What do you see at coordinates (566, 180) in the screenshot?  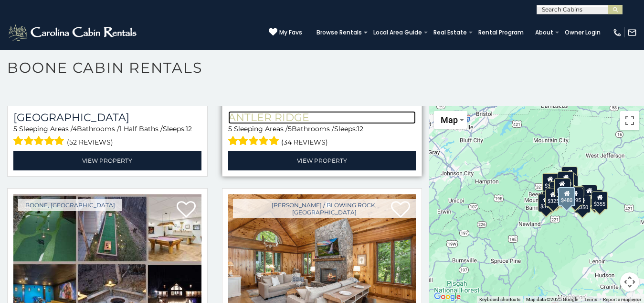 I see `div: $320` at bounding box center [566, 180].